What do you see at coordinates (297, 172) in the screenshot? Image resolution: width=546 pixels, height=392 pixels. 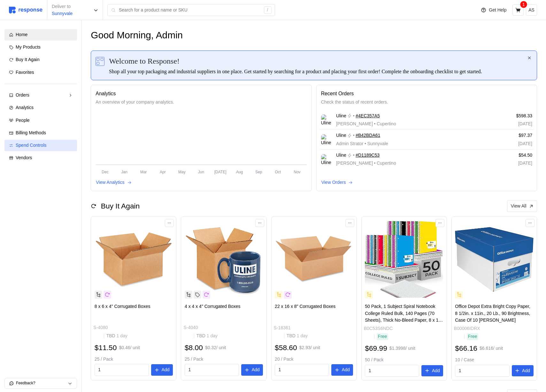 I see `tspan: Nov` at bounding box center [297, 172].